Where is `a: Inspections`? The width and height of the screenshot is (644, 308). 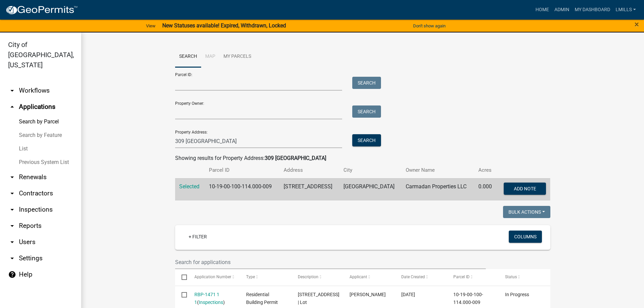 a: Inspections is located at coordinates (211, 302).